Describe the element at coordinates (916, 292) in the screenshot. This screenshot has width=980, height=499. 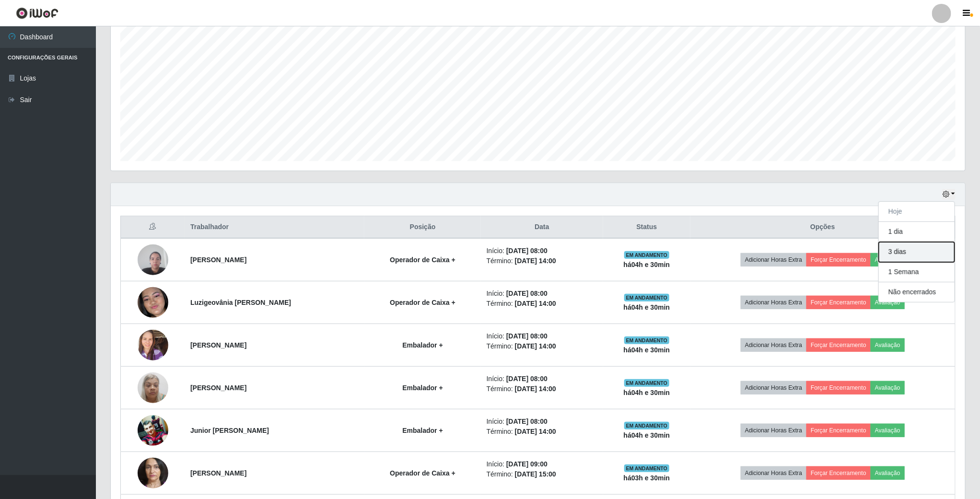
I see `button: Não encerrados` at that location.